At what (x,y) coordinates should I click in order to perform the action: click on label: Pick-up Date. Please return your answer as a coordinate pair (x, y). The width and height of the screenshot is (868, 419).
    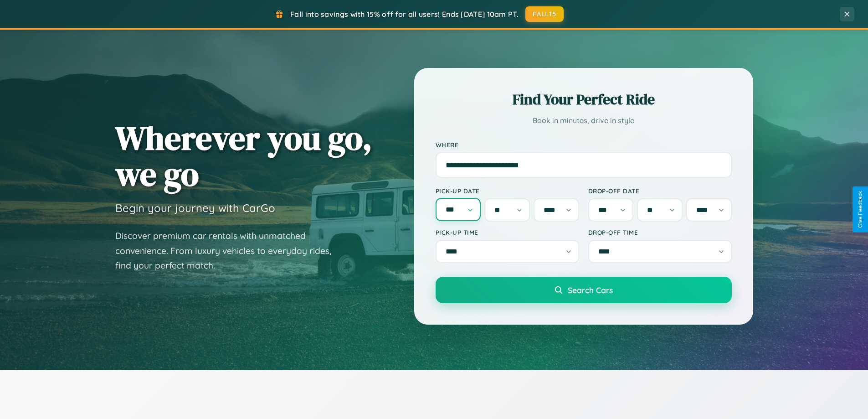
    Looking at the image, I should click on (507, 191).